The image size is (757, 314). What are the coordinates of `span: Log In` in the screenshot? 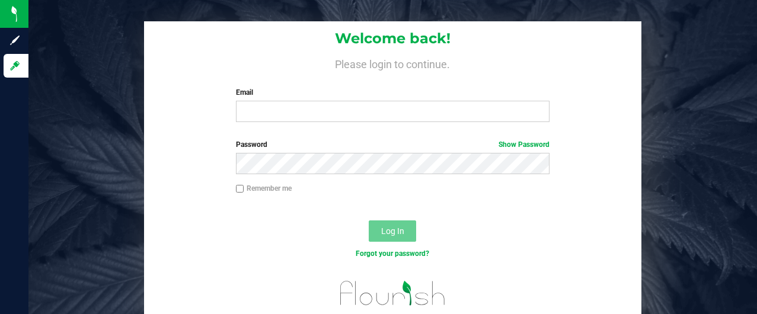 It's located at (392, 231).